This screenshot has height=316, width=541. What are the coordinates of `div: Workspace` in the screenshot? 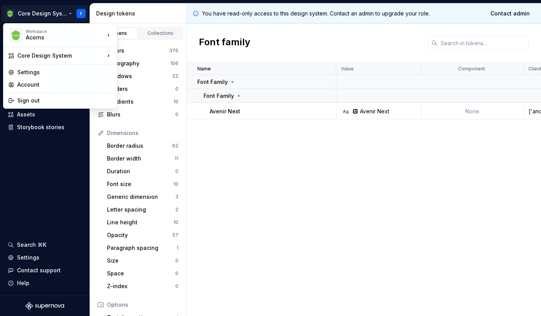 It's located at (65, 31).